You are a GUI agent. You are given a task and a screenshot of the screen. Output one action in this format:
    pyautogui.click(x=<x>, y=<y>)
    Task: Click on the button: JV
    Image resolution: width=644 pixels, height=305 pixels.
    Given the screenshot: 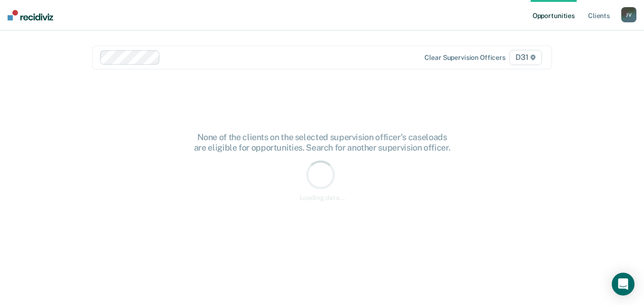 What is the action you would take?
    pyautogui.click(x=629, y=15)
    